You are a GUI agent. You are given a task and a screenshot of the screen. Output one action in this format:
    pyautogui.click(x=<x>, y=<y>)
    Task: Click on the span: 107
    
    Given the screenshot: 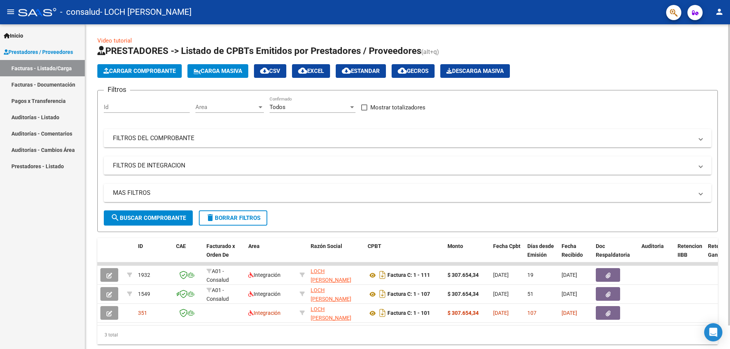 What is the action you would take?
    pyautogui.click(x=532, y=313)
    